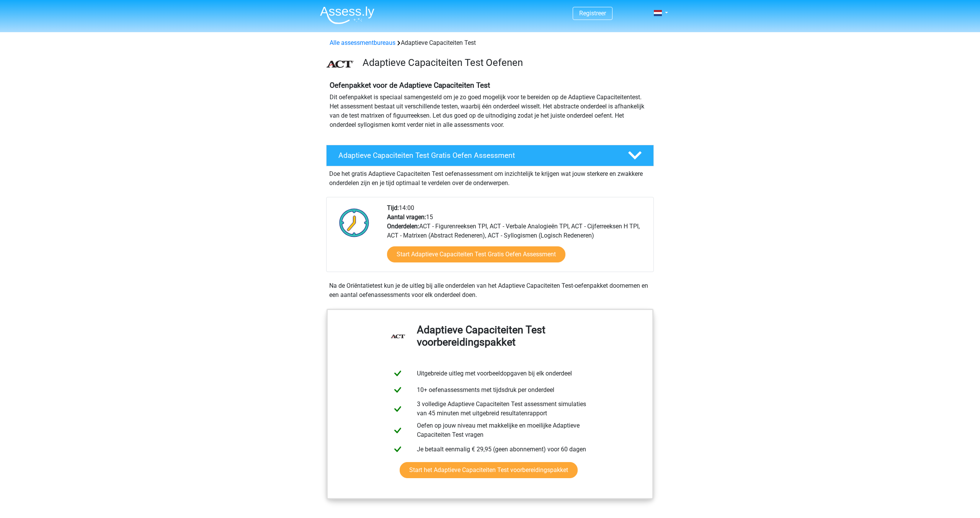 The height and width of the screenshot is (518, 980). Describe the element at coordinates (407, 217) in the screenshot. I see `b: Aantal vragen:` at that location.